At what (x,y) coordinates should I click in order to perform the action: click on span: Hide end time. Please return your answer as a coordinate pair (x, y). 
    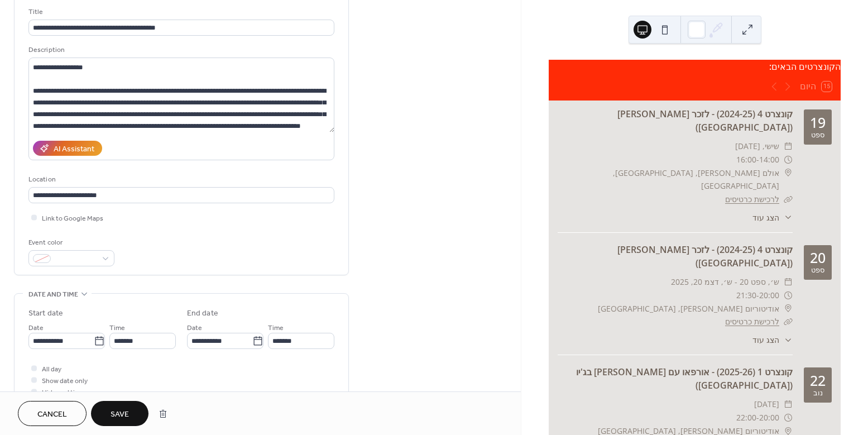
    Looking at the image, I should click on (63, 393).